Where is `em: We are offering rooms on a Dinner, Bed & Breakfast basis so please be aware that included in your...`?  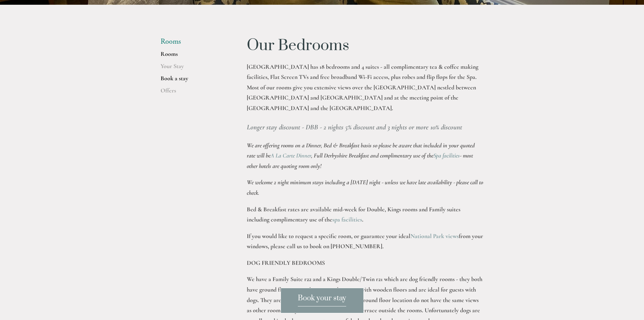 em: We are offering rooms on a Dinner, Bed & Breakfast basis so please be aware that included in your... is located at coordinates (362, 150).